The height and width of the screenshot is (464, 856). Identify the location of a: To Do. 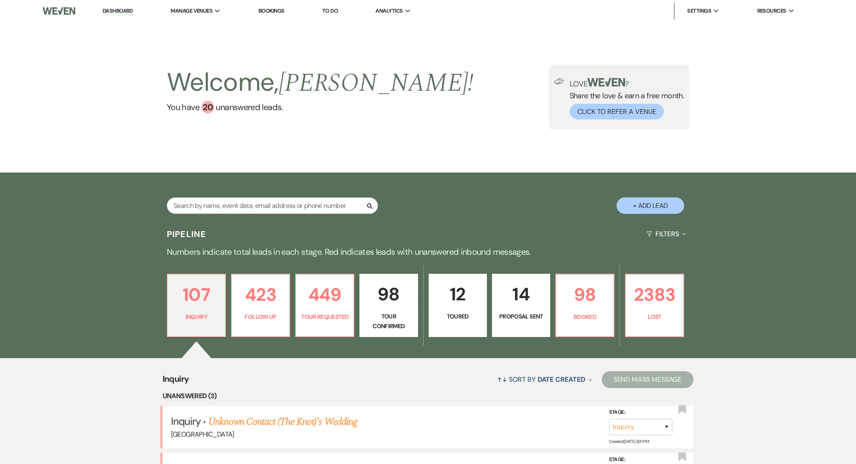
(330, 11).